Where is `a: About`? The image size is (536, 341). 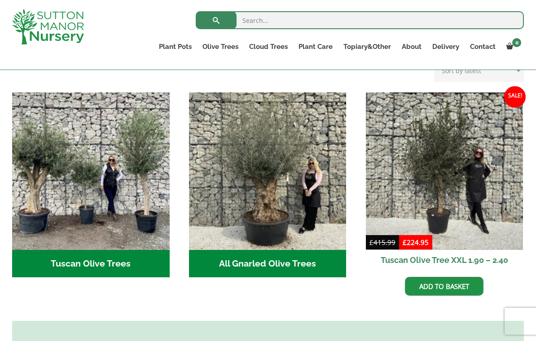 a: About is located at coordinates (412, 47).